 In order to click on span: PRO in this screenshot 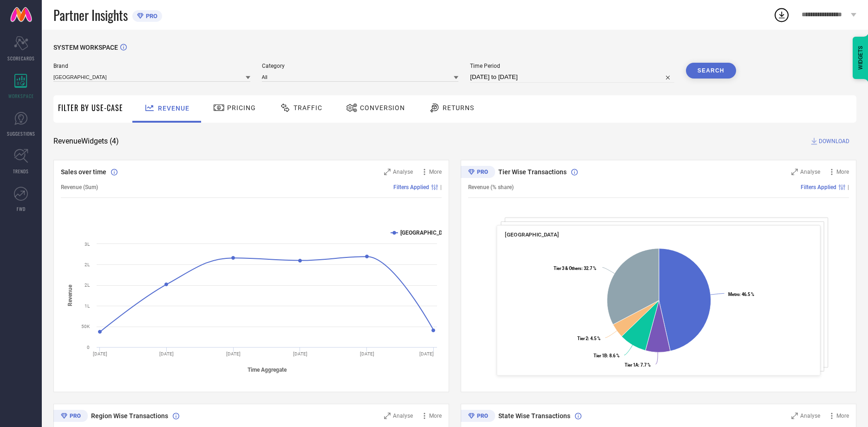, I will do `click(150, 16)`.